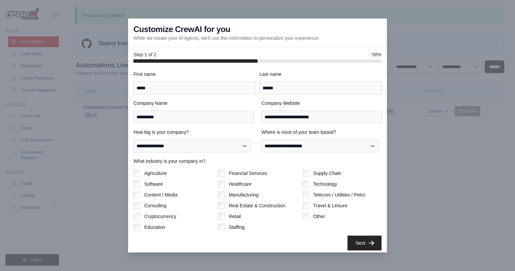 The image size is (515, 271). What do you see at coordinates (145, 55) in the screenshot?
I see `span: Step 1 of 2` at bounding box center [145, 55].